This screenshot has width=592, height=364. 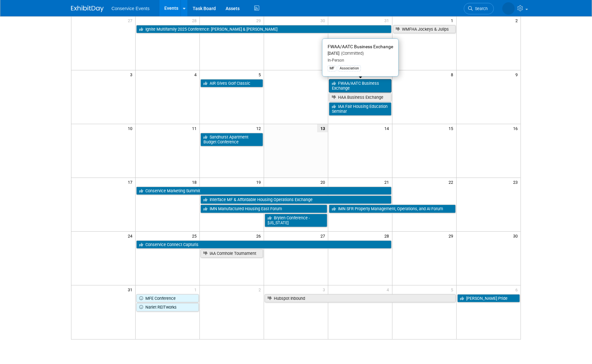 What do you see at coordinates (480, 9) in the screenshot?
I see `span: Search` at bounding box center [480, 9].